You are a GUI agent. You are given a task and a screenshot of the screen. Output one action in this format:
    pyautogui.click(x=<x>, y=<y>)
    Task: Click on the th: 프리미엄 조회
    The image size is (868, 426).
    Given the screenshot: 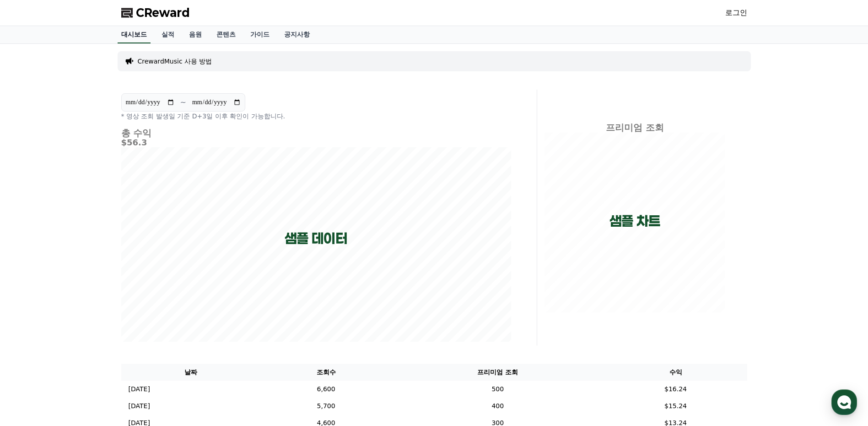 What is the action you would take?
    pyautogui.click(x=498, y=372)
    